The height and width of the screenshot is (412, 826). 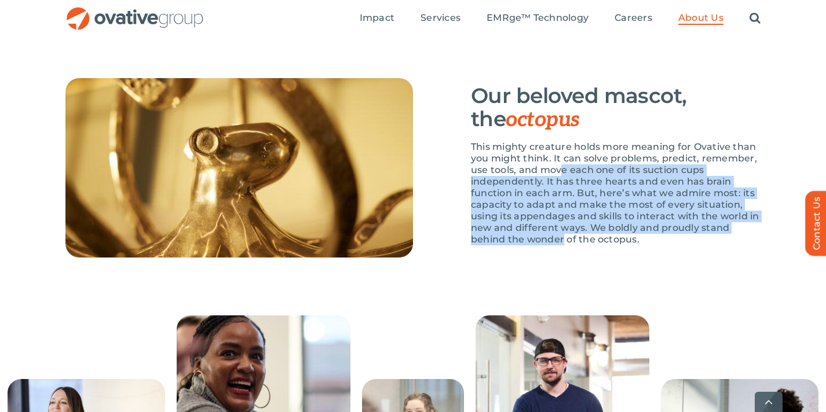 I want to click on span: About Us, so click(x=701, y=18).